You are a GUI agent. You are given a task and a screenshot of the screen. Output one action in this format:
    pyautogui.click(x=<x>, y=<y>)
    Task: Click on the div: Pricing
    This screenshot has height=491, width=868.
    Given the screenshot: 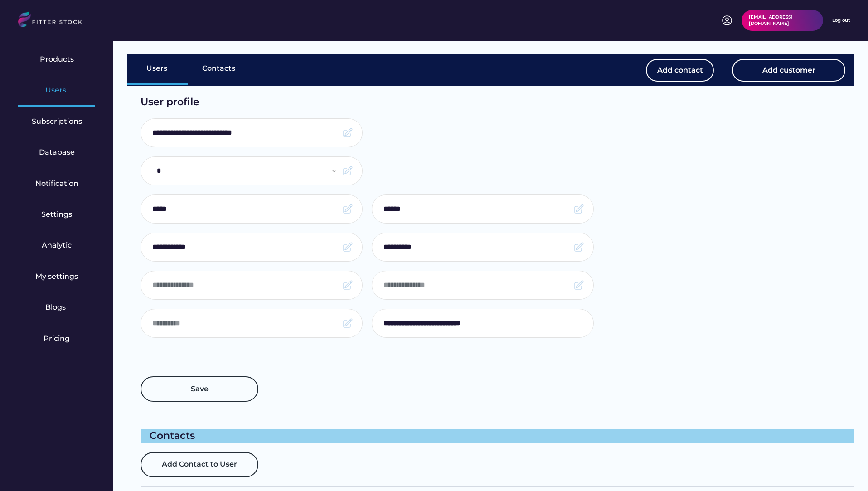 What is the action you would take?
    pyautogui.click(x=56, y=338)
    